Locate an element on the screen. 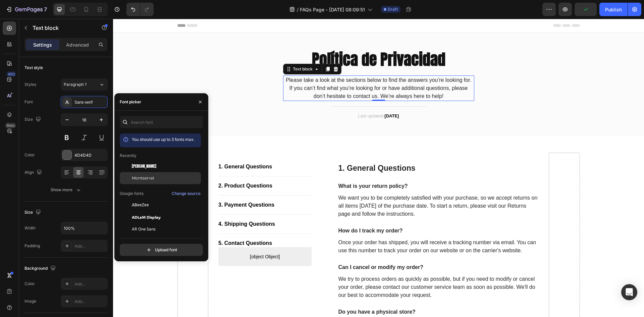 The height and width of the screenshot is (317, 644). input: Auto is located at coordinates (84, 228).